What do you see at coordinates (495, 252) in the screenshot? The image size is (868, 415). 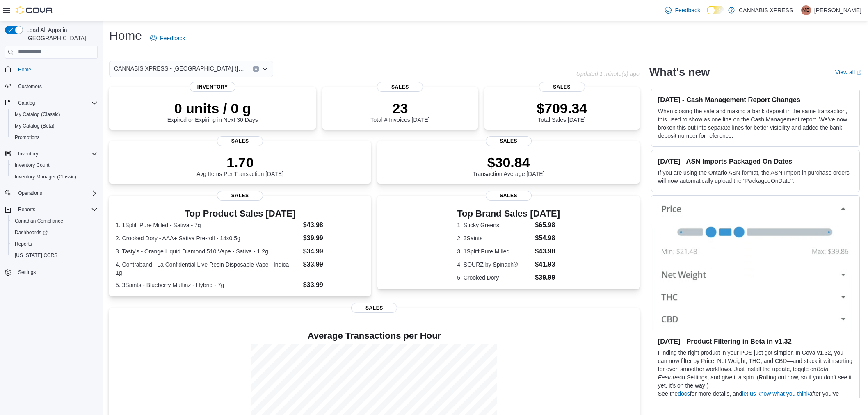 I see `dt: 3. 1Spliff Pure Milled` at bounding box center [495, 252].